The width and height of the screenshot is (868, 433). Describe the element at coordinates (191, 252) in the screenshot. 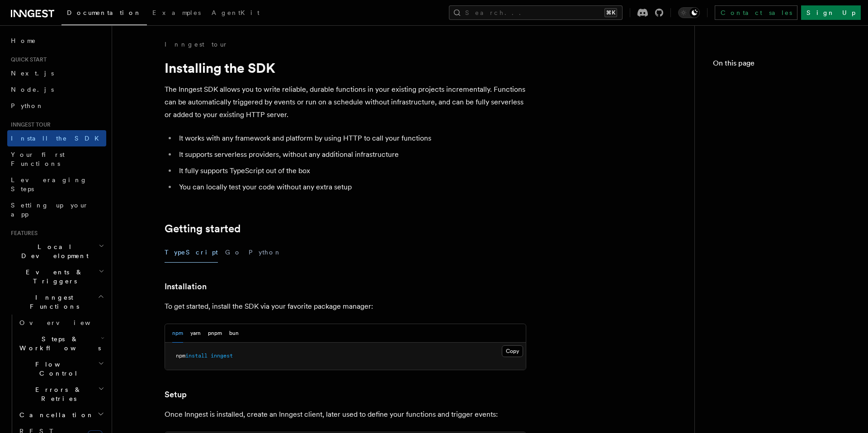

I see `button: TypeScript` at that location.